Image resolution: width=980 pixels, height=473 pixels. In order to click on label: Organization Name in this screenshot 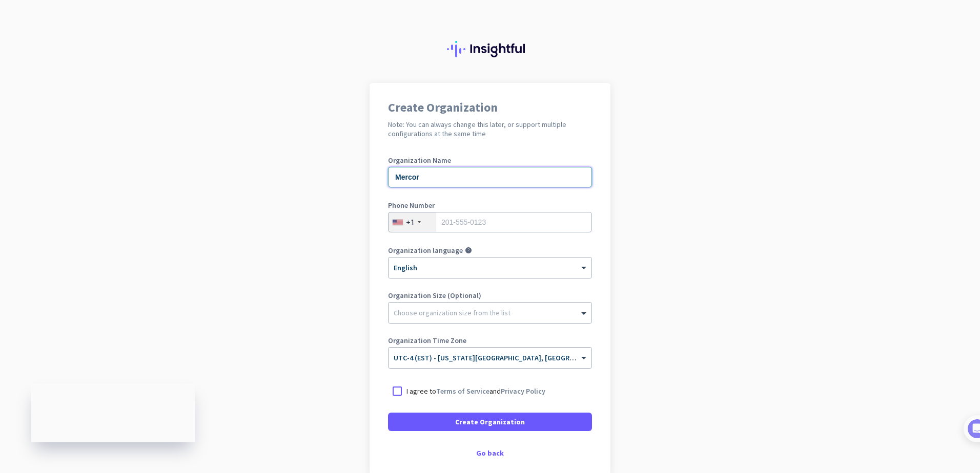, I will do `click(490, 160)`.